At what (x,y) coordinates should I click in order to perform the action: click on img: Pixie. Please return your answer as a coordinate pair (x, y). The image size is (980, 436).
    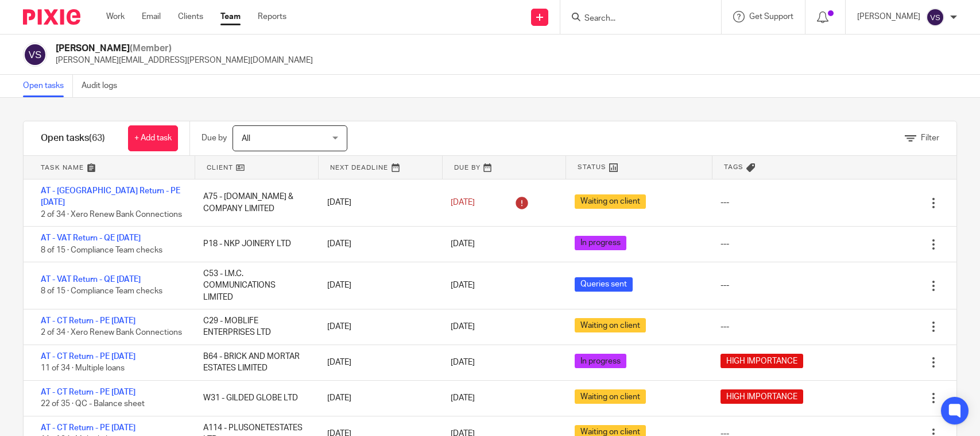
    Looking at the image, I should click on (52, 17).